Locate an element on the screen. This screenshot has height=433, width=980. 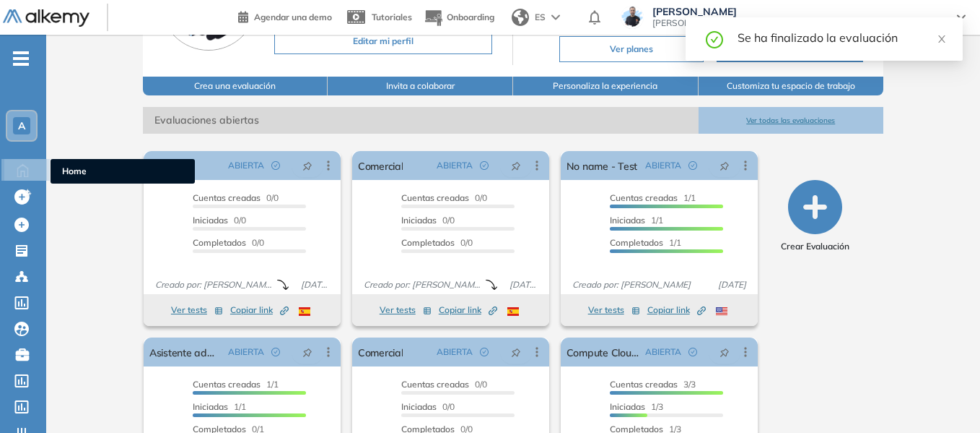
button: Invita a colaborar is located at coordinates (421, 86).